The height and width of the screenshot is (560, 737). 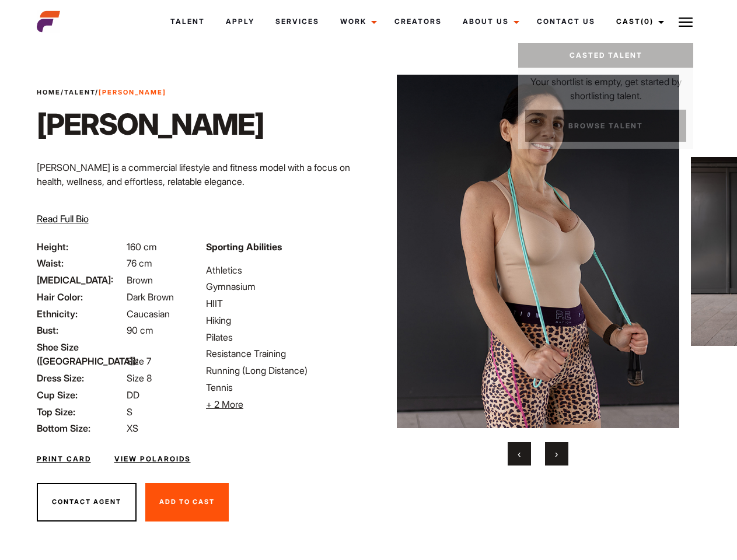 What do you see at coordinates (556, 454) in the screenshot?
I see `span: Next` at bounding box center [556, 454].